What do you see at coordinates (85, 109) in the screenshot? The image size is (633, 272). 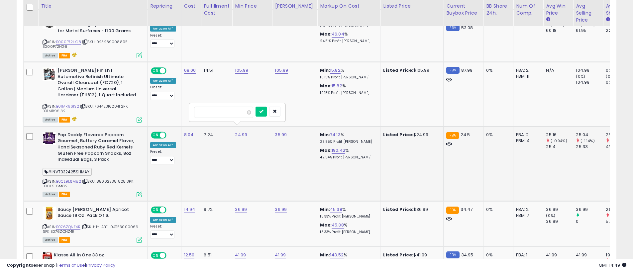 I see `span: | SKU: 764423162041 2PK B01MR96I32` at bounding box center [85, 109].